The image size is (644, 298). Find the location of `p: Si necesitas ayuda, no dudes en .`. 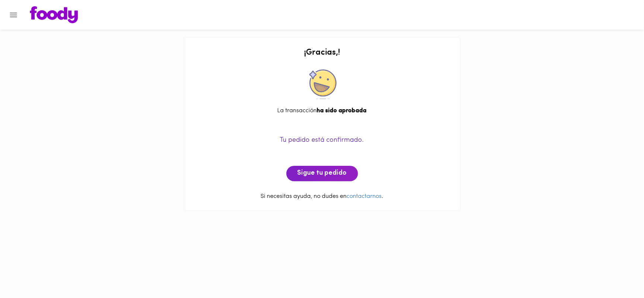

p: Si necesitas ayuda, no dudes en . is located at coordinates (322, 196).